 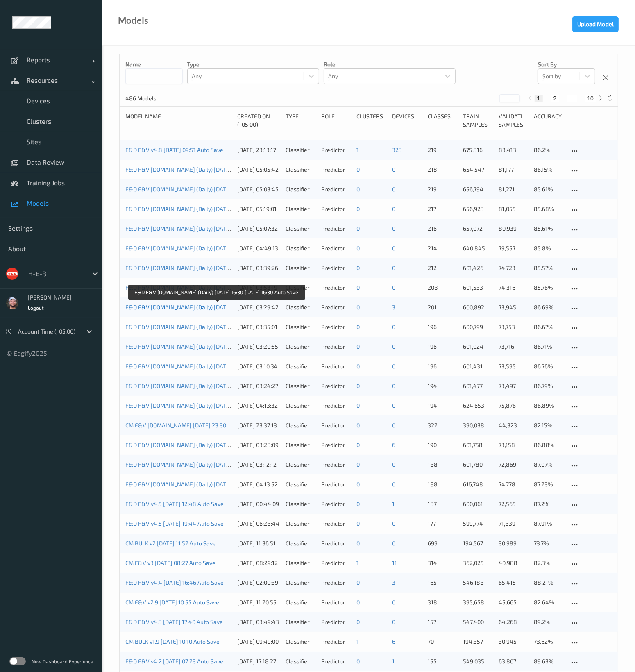 What do you see at coordinates (513, 426) in the screenshot?
I see `p: 44,323` at bounding box center [513, 426].